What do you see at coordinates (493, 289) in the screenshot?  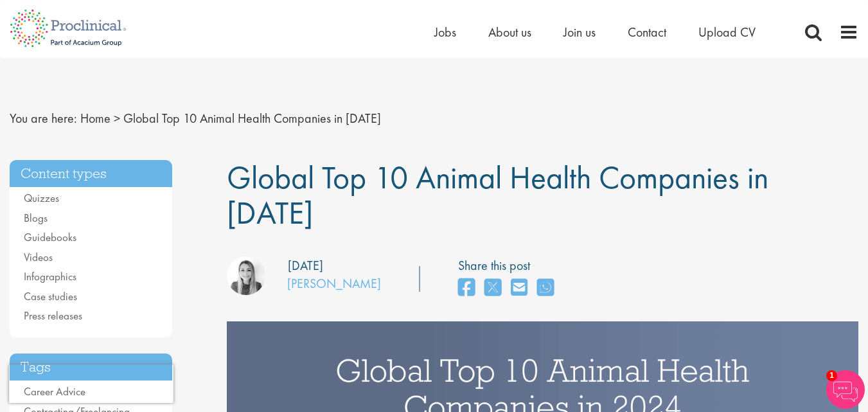 I see `a: share on twitter` at bounding box center [493, 289].